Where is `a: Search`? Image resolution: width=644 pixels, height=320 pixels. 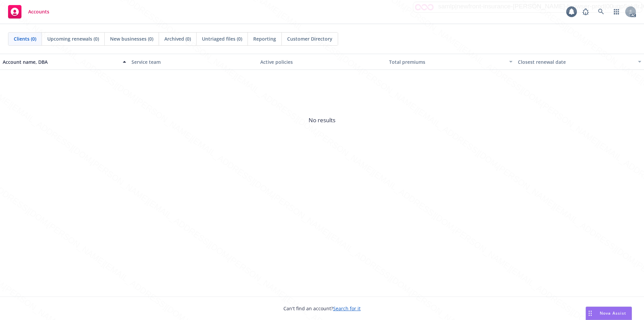
a: Search is located at coordinates (601, 12).